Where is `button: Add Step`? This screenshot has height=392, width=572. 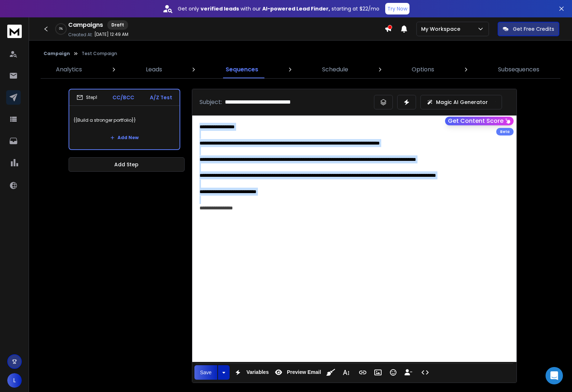 button: Add Step is located at coordinates (126, 165).